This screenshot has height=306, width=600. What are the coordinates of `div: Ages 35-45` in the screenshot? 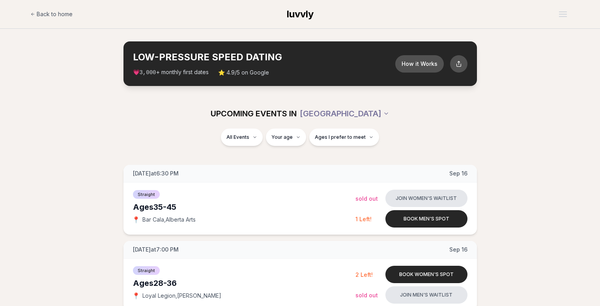 It's located at (244, 207).